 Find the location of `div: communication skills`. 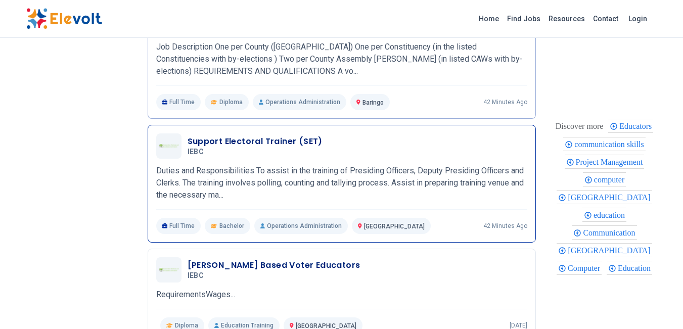

div: communication skills is located at coordinates (604, 144).